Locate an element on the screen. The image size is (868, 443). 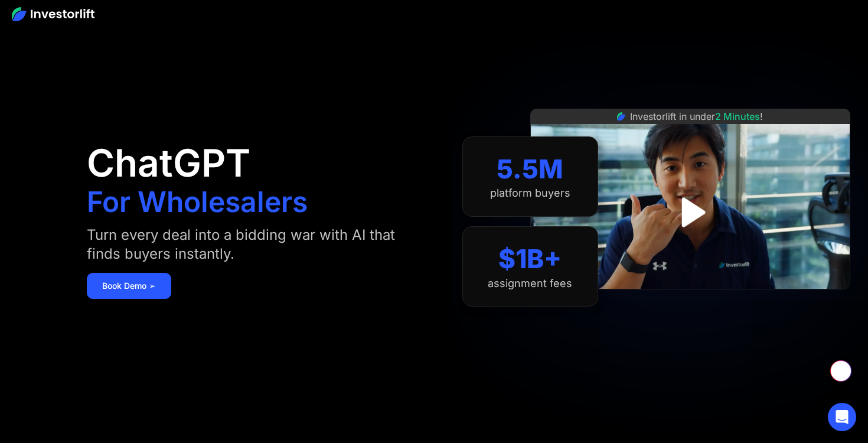
div: assignment fees is located at coordinates (529, 283).